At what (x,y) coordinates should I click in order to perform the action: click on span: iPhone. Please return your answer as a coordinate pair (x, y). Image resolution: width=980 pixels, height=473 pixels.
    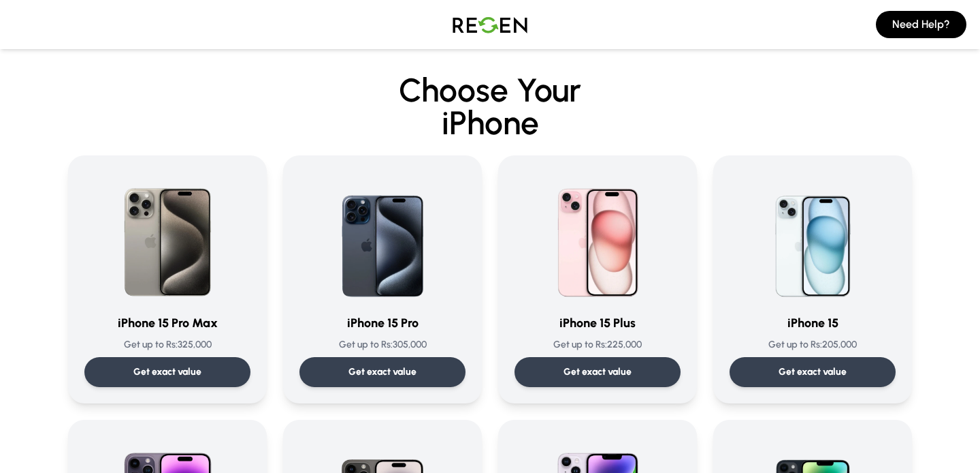
    Looking at the image, I should click on (490, 122).